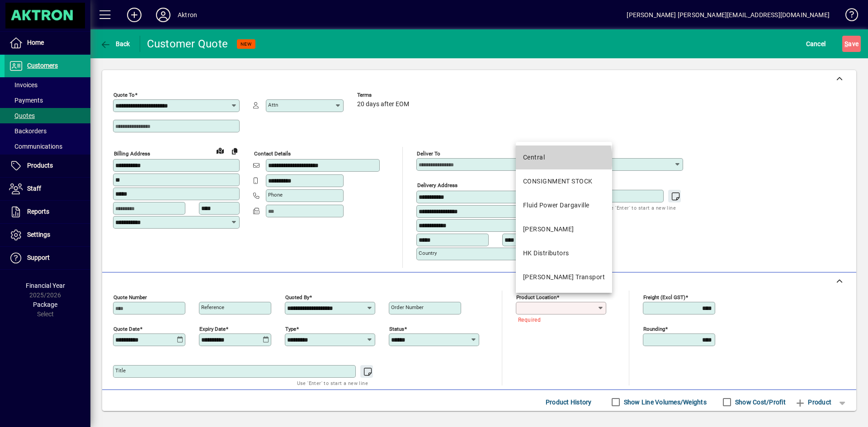  I want to click on label: Show Line Volumes/Weights, so click(664, 402).